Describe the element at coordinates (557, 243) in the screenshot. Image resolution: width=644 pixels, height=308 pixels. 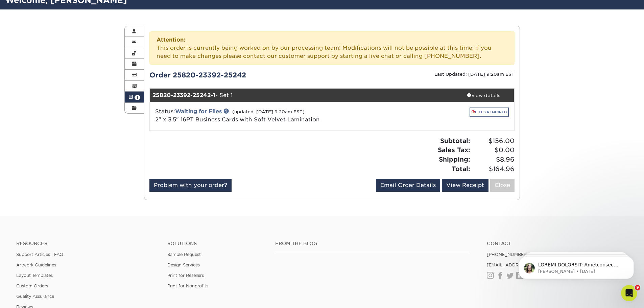
I see `h4: Contact` at that location.